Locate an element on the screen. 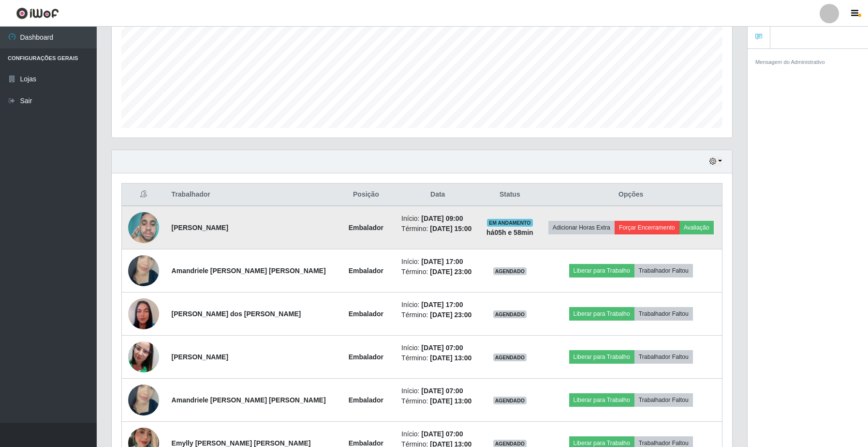  th: Trabalhador is located at coordinates (251, 194).